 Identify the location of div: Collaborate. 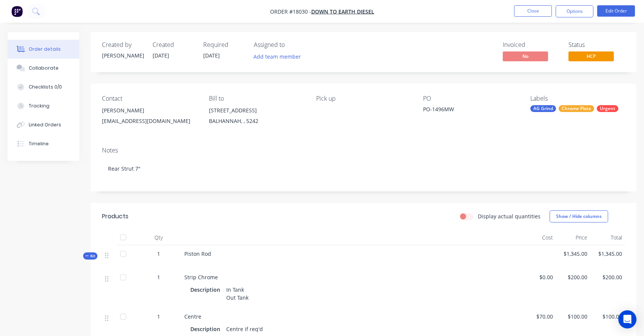
(43, 69).